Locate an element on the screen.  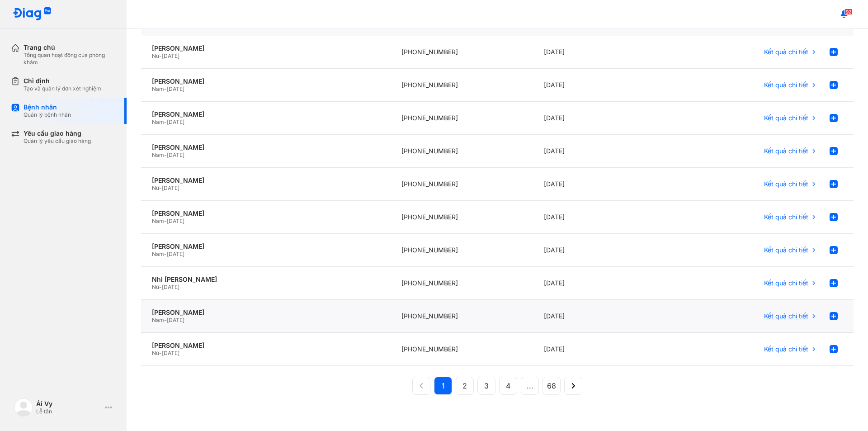
button: 4 is located at coordinates (508, 386).